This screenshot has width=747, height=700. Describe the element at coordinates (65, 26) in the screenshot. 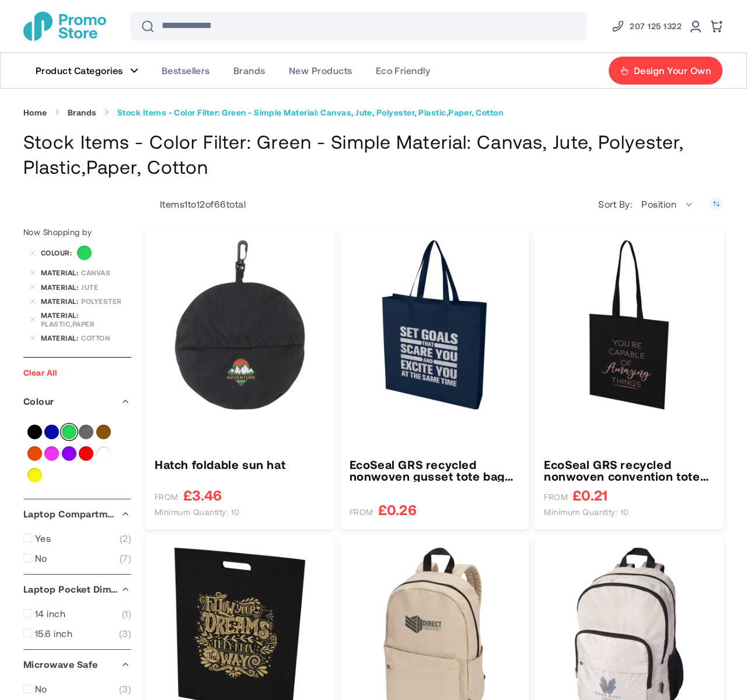

I see `img: Promotional Merchandise` at that location.